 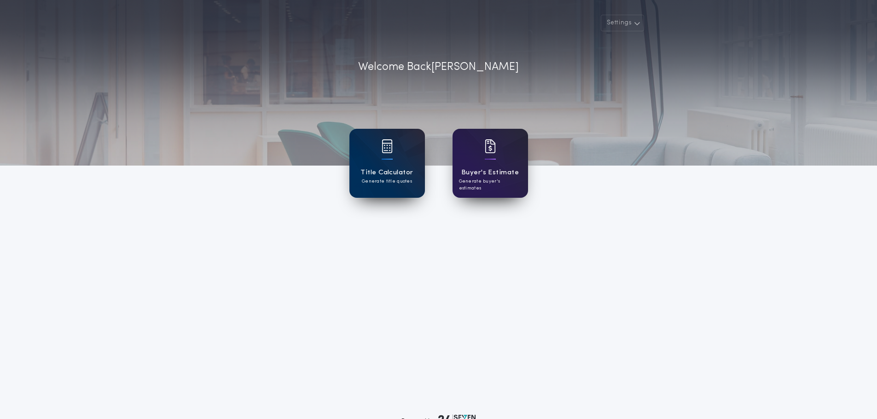 I want to click on h1: Title Calculator, so click(x=387, y=173).